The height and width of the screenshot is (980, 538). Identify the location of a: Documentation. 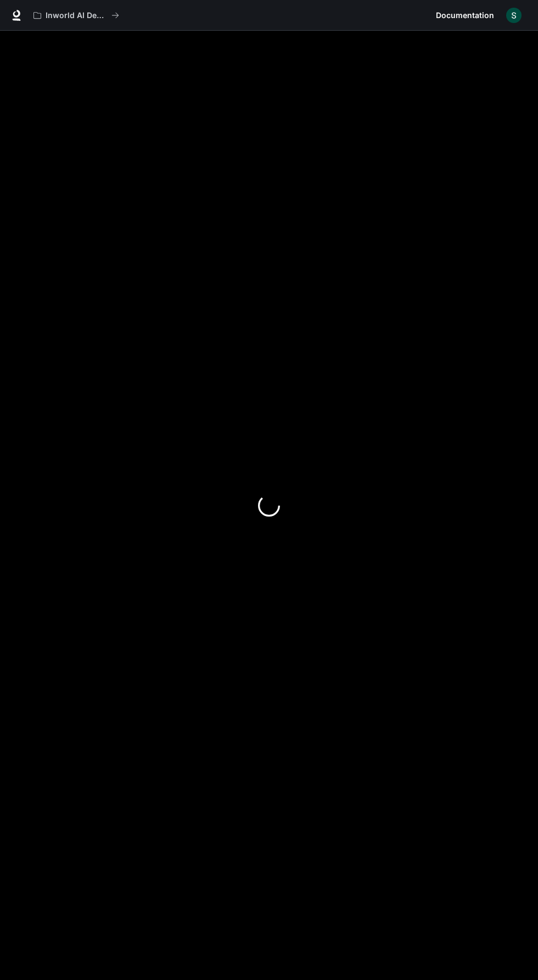
(464, 15).